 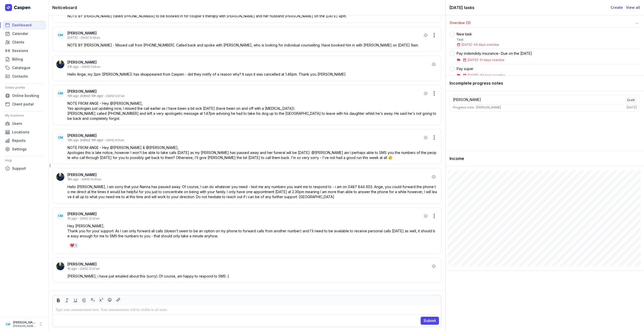 What do you see at coordinates (544, 158) in the screenshot?
I see `div: Income` at bounding box center [544, 158].